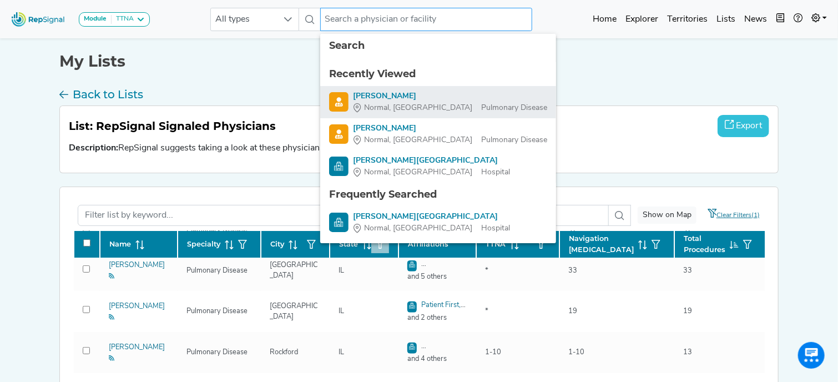 This screenshot has width=838, height=382. I want to click on button: Export, so click(743, 126).